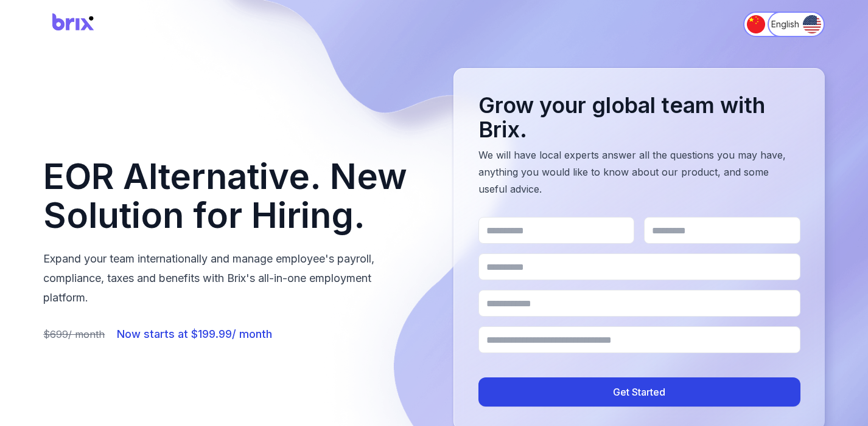 The image size is (868, 426). Describe the element at coordinates (775, 25) in the screenshot. I see `button: Switch to 简体中文` at that location.